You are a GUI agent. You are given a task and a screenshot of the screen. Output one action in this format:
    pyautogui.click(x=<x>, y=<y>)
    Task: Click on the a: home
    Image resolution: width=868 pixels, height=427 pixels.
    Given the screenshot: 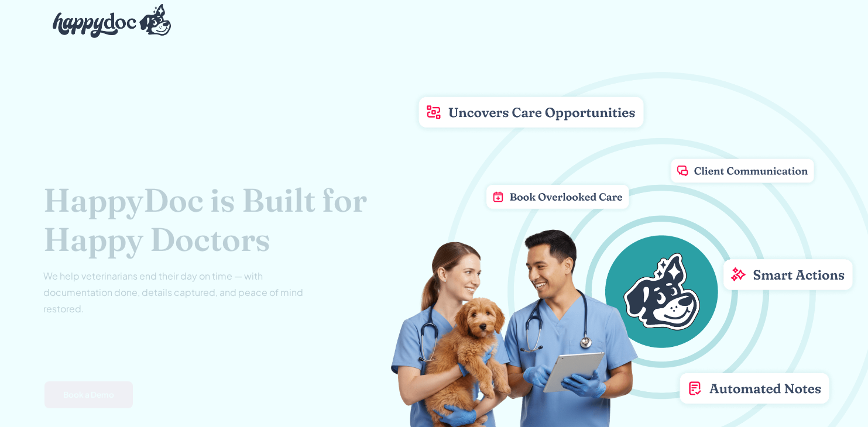 What is the action you would take?
    pyautogui.click(x=107, y=21)
    